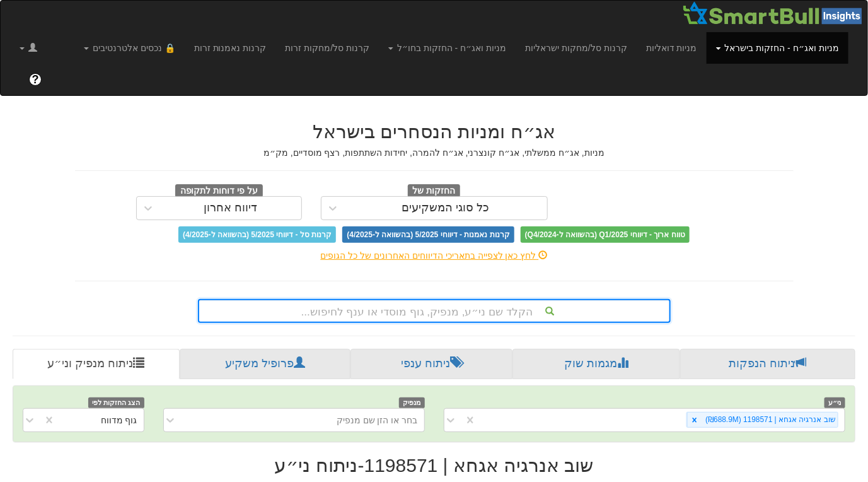 This screenshot has width=868, height=482. Describe the element at coordinates (768, 364) in the screenshot. I see `a: ניתוח הנפקות` at that location.